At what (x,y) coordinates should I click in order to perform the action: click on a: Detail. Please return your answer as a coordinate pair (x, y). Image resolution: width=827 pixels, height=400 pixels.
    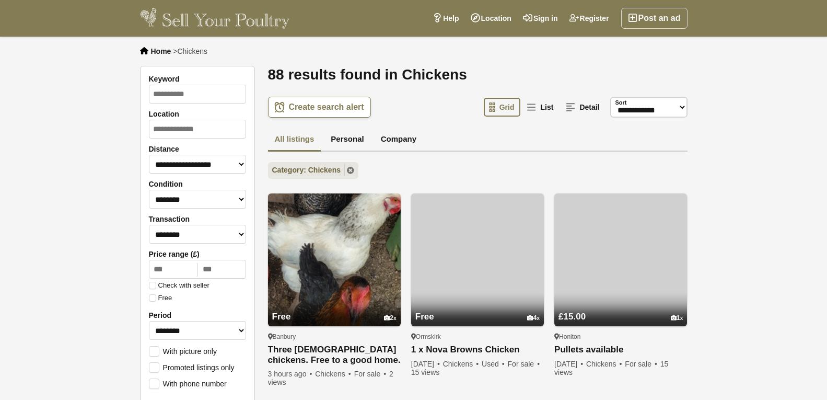
    Looking at the image, I should click on (583, 107).